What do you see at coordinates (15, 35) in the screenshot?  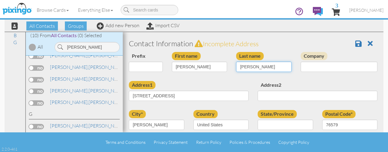 I see `a: B` at bounding box center [15, 35].